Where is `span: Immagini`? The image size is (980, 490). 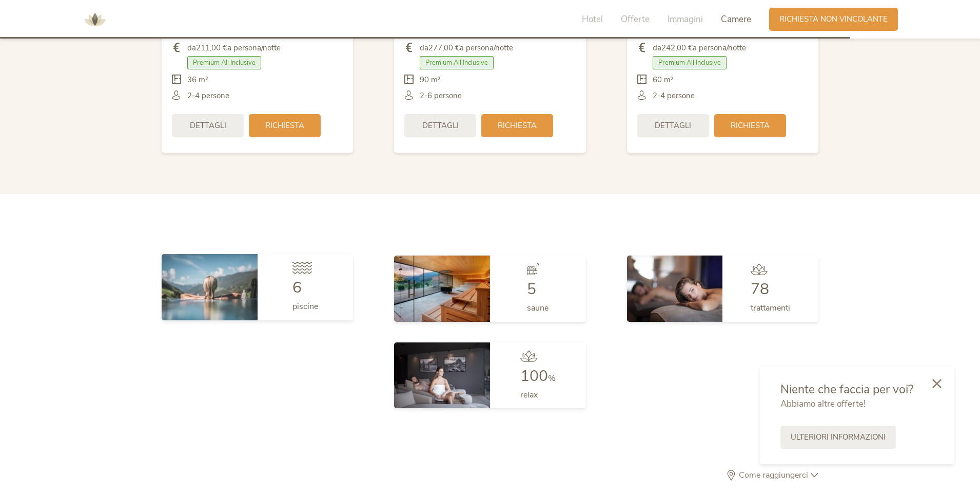
span: Immagini is located at coordinates (685, 19).